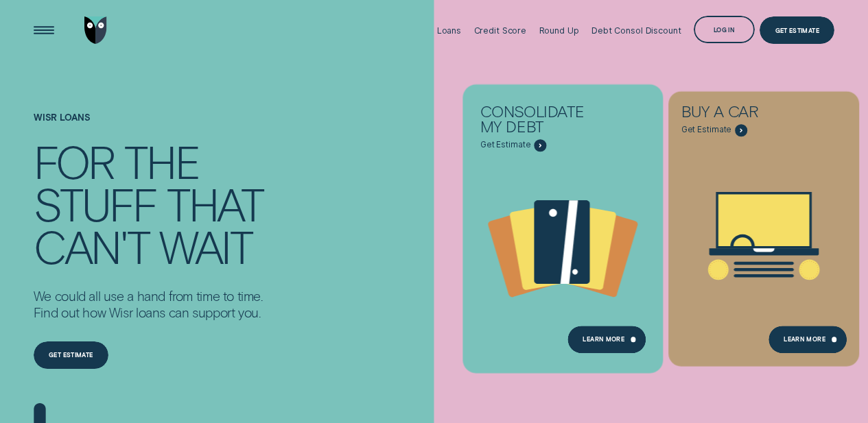 Image resolution: width=868 pixels, height=423 pixels. I want to click on div: stuff, so click(95, 204).